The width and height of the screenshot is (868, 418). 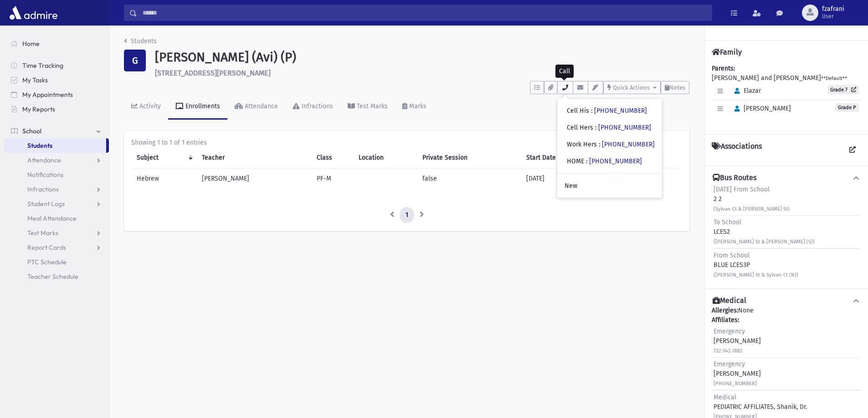 What do you see at coordinates (675, 87) in the screenshot?
I see `button: Notes` at bounding box center [675, 87].